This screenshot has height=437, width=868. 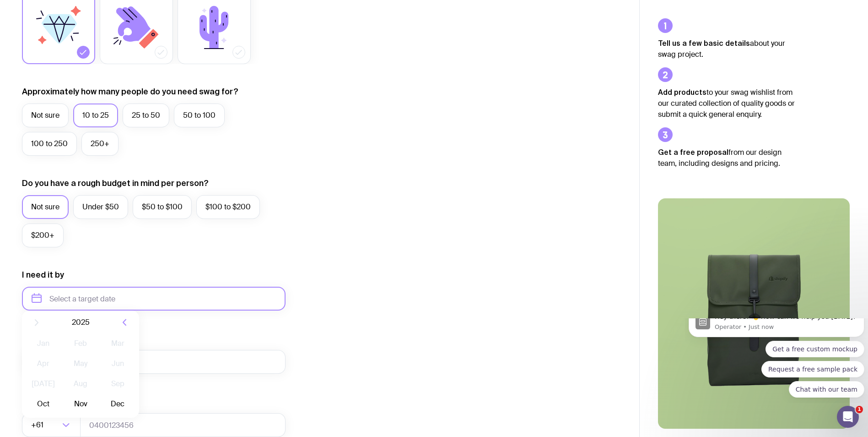 What do you see at coordinates (92, 51) in the screenshot?
I see `div: Quick reply options` at bounding box center [92, 51].